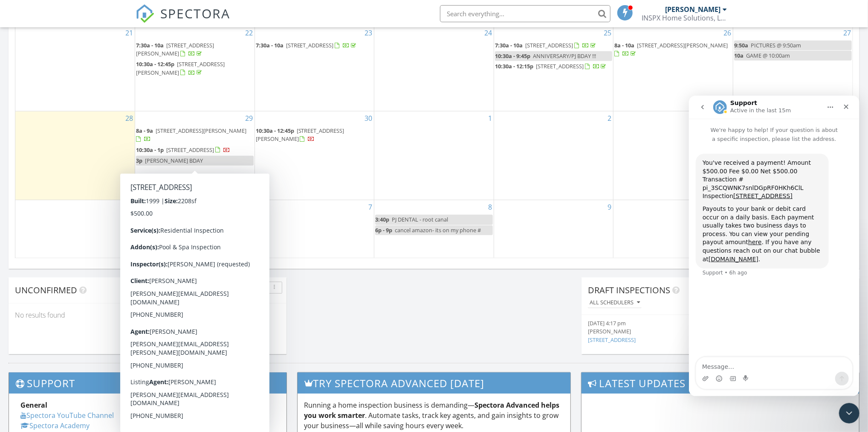 The height and width of the screenshot is (432, 868). What do you see at coordinates (17, 283) in the screenshot?
I see `button: Upload attachment` at bounding box center [17, 283].